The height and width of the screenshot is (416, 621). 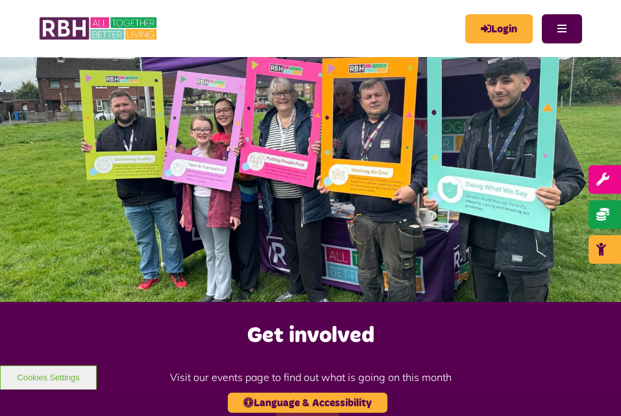 What do you see at coordinates (99, 29) in the screenshot?
I see `img: RBH` at bounding box center [99, 29].